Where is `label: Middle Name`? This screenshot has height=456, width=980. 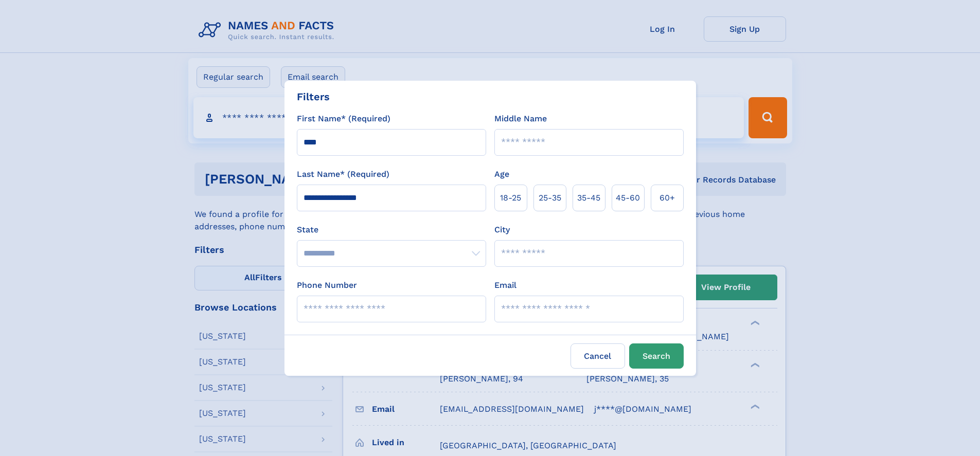
label: Middle Name is located at coordinates (521, 119).